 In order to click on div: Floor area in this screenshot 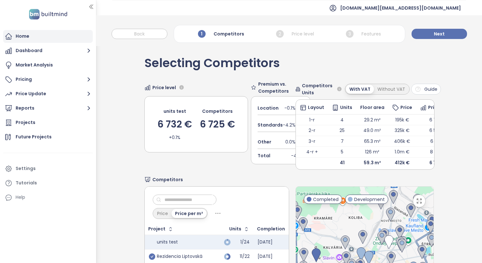, I will do `click(373, 107)`.